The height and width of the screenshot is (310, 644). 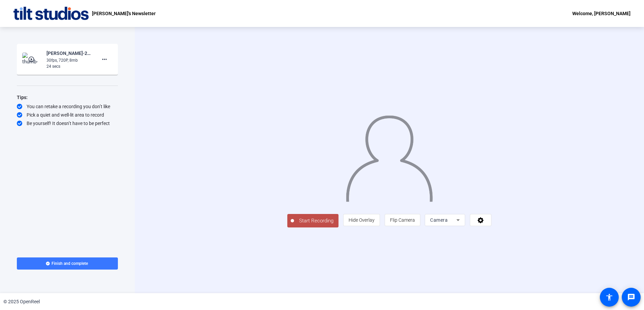 What do you see at coordinates (68, 264) in the screenshot?
I see `button: Finish and complete` at bounding box center [68, 264].